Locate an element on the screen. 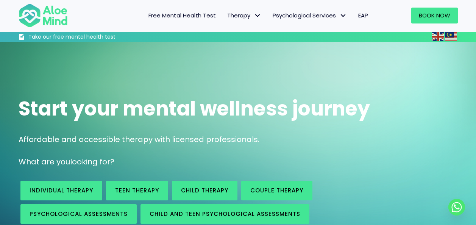 This screenshot has height=225, width=476. span: Child and Teen Psychological assessments is located at coordinates (225, 214).